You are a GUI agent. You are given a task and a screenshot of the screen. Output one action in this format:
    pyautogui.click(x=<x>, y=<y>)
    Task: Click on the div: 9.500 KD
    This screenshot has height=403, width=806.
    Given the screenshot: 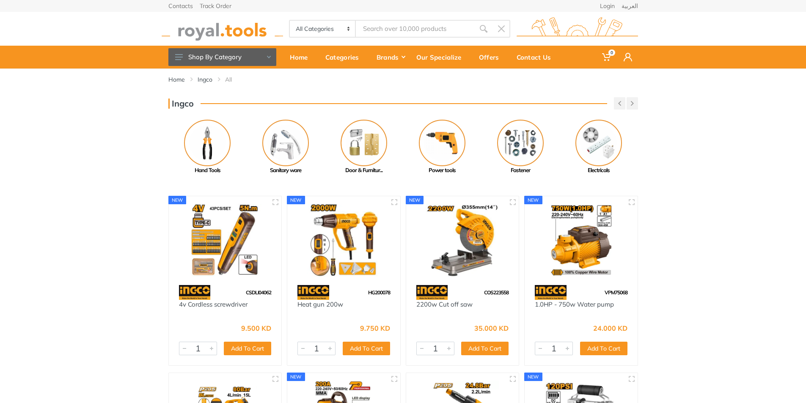 What is the action you would take?
    pyautogui.click(x=256, y=328)
    